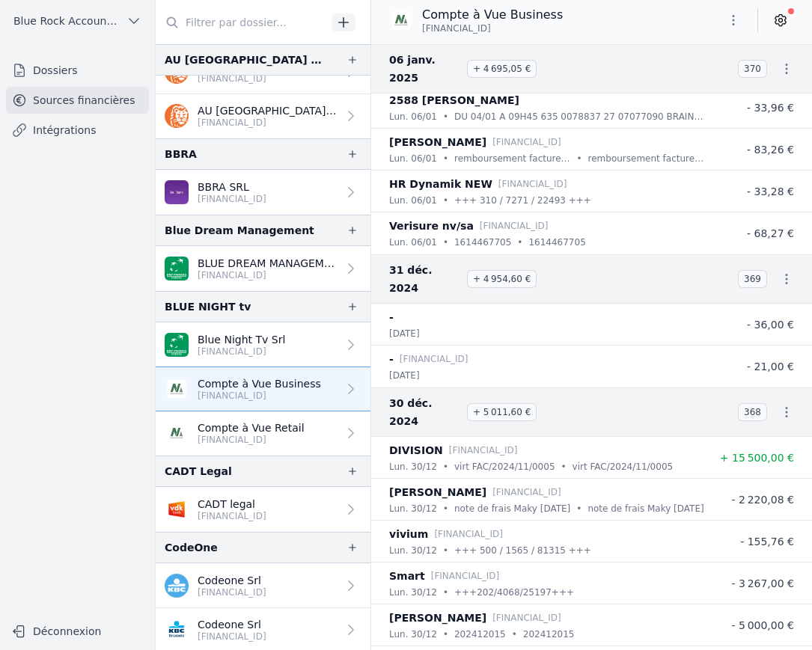  I want to click on p: 1614467705, so click(483, 242).